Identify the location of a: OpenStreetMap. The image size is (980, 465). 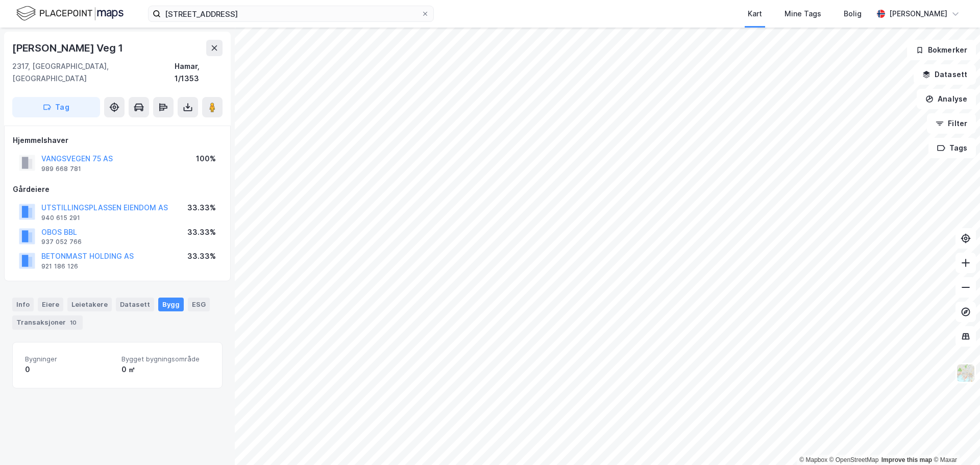
(854, 460).